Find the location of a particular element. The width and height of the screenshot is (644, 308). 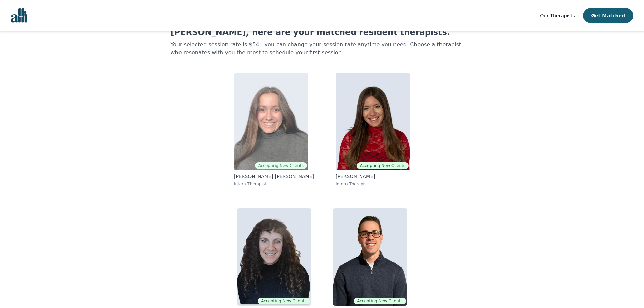

button: Get Matched is located at coordinates (608, 16).